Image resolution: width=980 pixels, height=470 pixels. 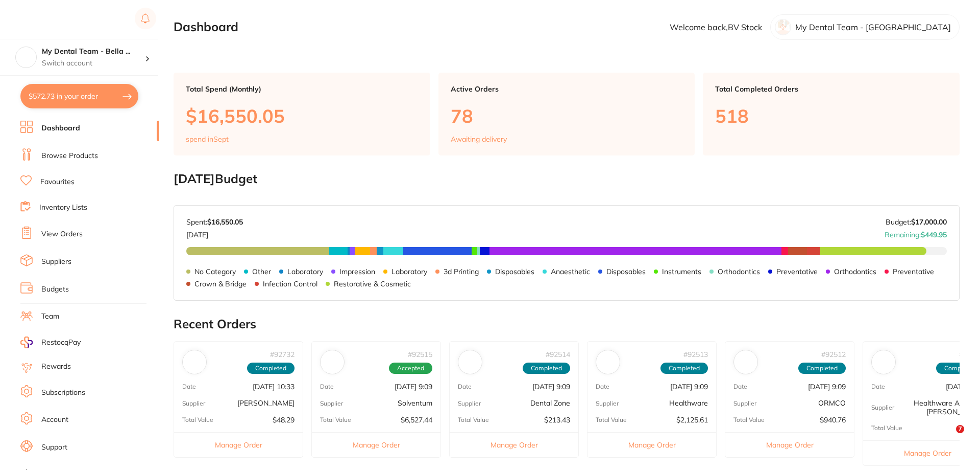 What do you see at coordinates (417, 419) in the screenshot?
I see `p: $6,527.44` at bounding box center [417, 419].